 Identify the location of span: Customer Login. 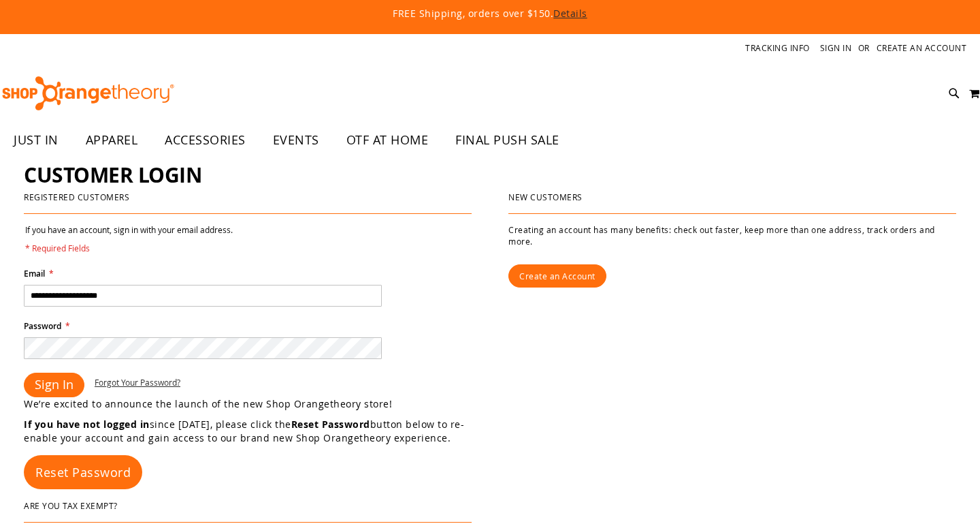
(112, 174).